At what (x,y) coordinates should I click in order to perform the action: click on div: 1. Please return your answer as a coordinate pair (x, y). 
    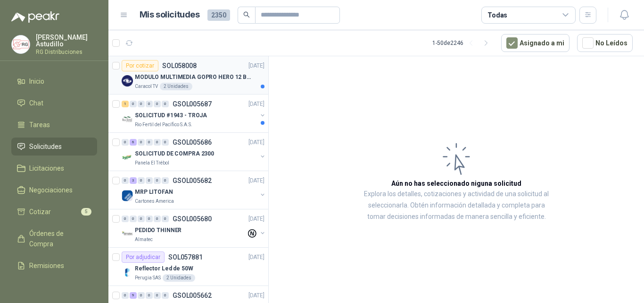
    Looking at the image, I should click on (125, 104).